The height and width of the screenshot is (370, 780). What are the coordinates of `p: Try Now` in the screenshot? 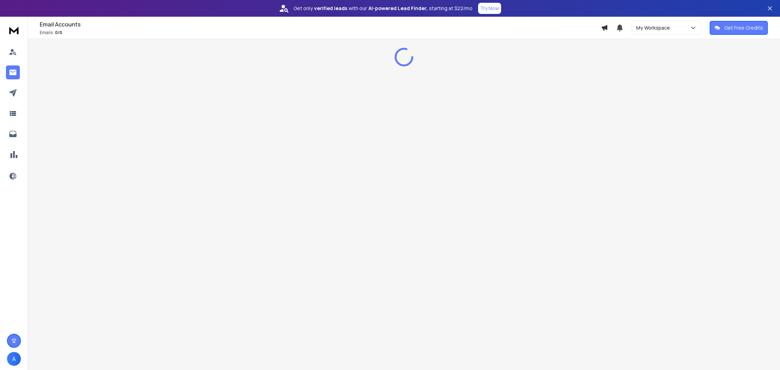 It's located at (490, 8).